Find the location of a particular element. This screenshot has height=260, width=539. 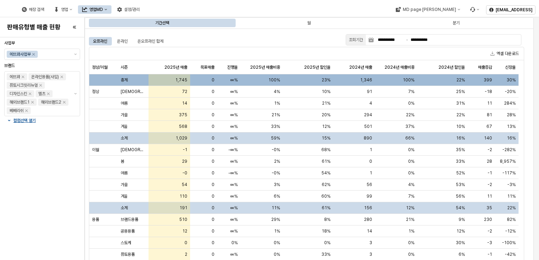

div: 매장 검색 is located at coordinates (33, 10).